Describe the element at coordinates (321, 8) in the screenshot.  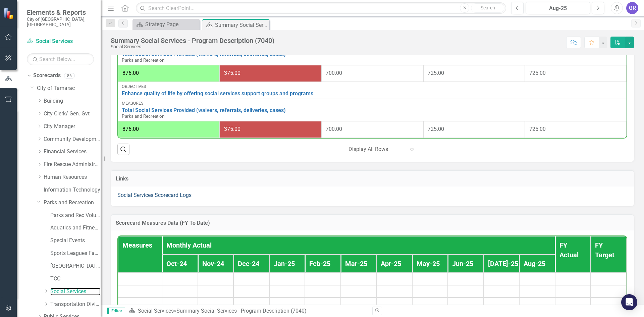
I see `input: Search ClearPoint...` at that location.